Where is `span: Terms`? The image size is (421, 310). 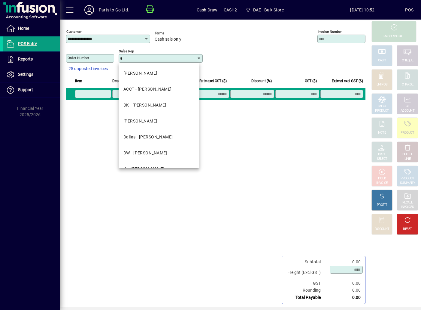
span: Terms is located at coordinates (173, 33).